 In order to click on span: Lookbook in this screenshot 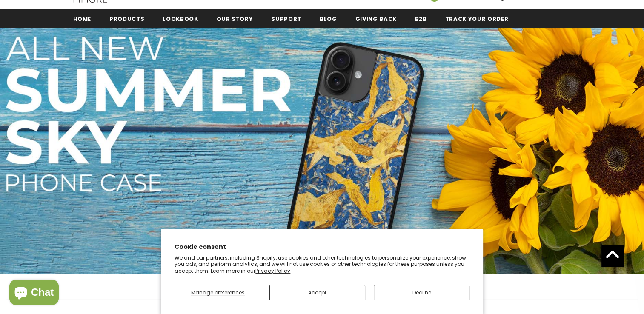, I will do `click(180, 19)`.